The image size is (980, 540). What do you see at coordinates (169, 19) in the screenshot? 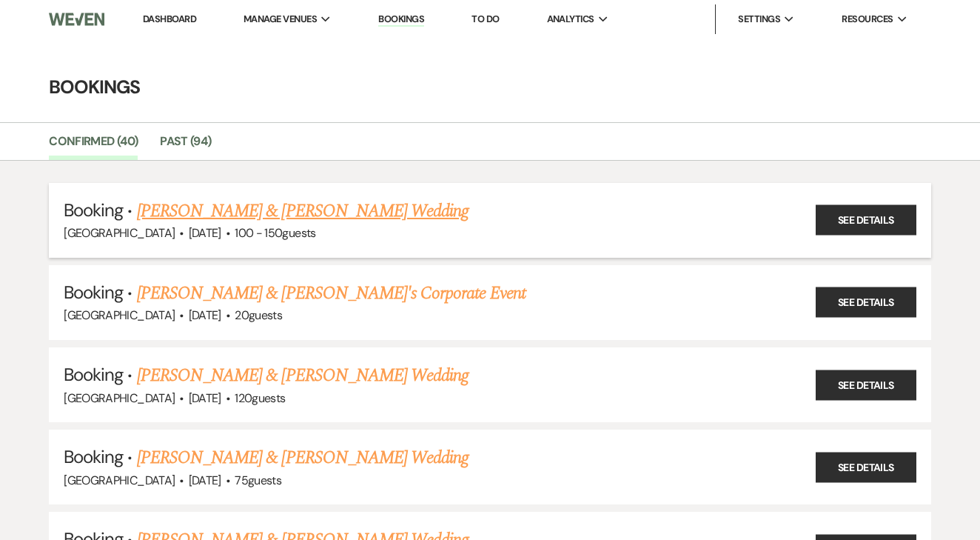
I see `a: Dashboard` at bounding box center [169, 19].